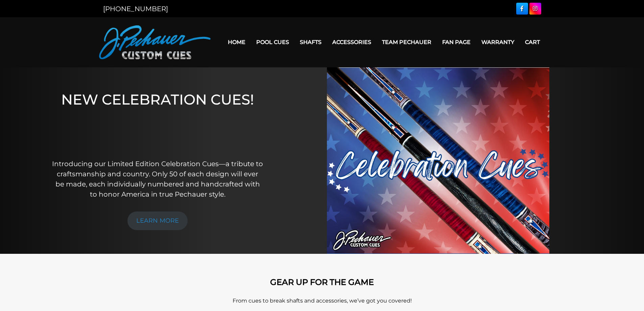  What do you see at coordinates (155, 42) in the screenshot?
I see `img: Pechauer Custom Cues` at bounding box center [155, 42].